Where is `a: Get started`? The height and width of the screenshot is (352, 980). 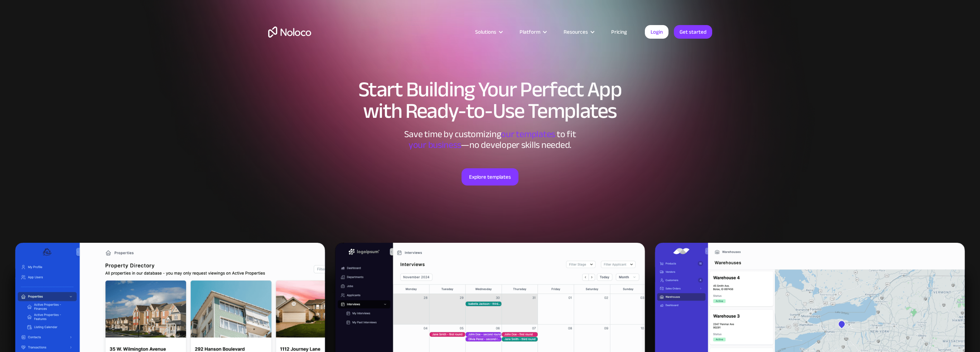
a: Get started is located at coordinates (693, 32).